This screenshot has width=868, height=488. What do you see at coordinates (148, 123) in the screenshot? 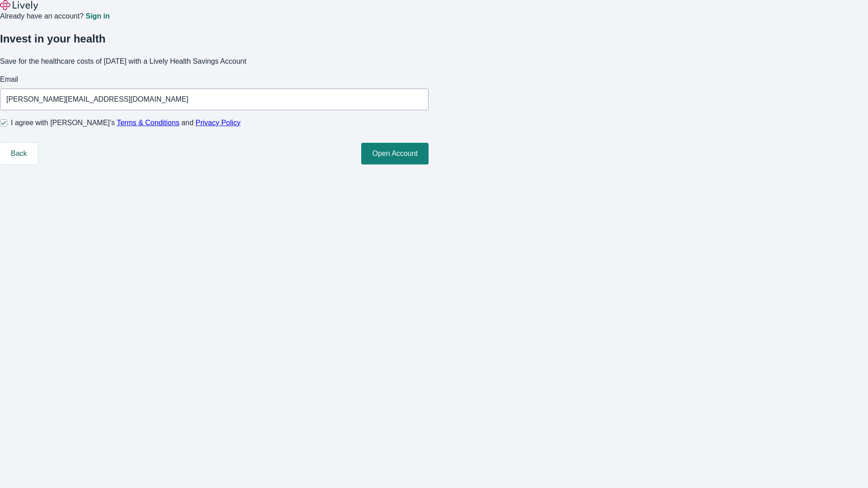
I see `a: Terms & Conditions` at bounding box center [148, 123].